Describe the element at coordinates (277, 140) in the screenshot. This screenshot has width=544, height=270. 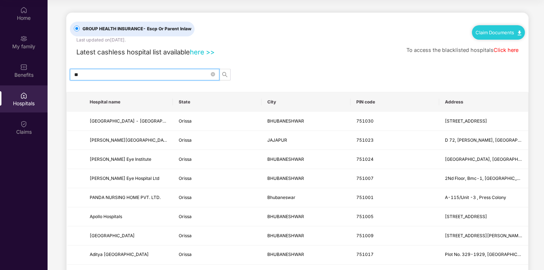
I see `span: JAJAPUR` at that location.